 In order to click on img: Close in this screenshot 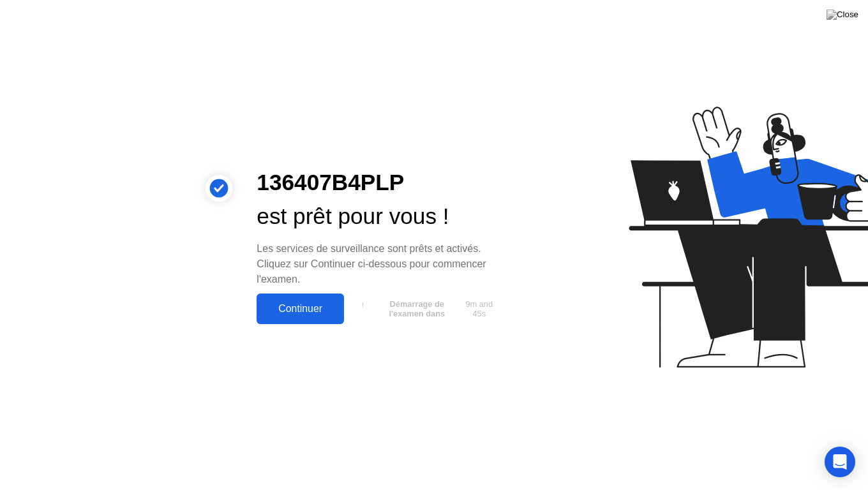, I will do `click(842, 15)`.